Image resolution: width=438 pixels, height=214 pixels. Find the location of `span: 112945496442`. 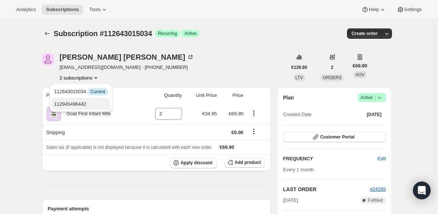

span: 112945496442 is located at coordinates (70, 104).